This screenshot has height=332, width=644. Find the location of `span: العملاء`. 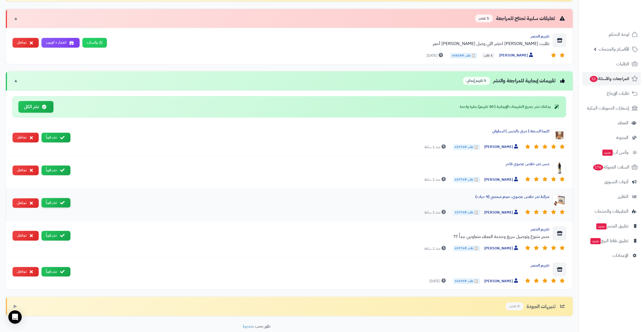

span: العملاء is located at coordinates (622, 123).